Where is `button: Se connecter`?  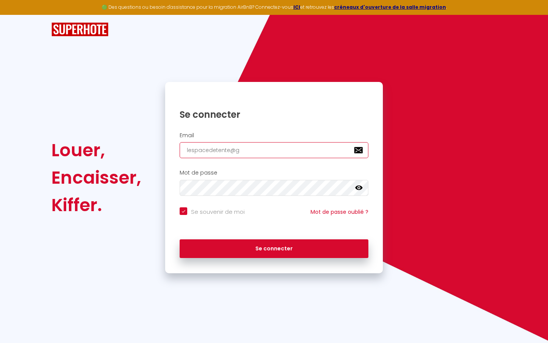
button: Se connecter is located at coordinates (274, 249).